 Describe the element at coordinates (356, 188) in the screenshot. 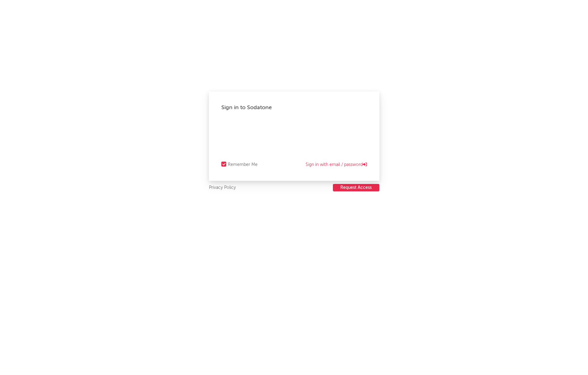

I see `button: Request Access` at that location.